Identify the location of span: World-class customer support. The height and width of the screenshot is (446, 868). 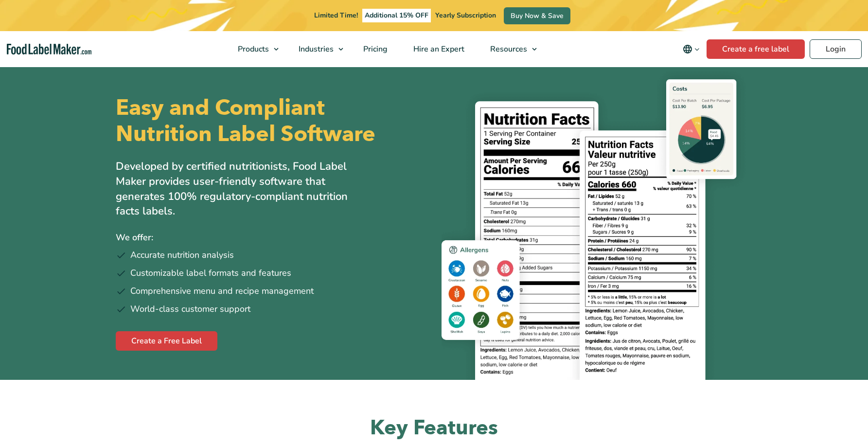
(190, 309).